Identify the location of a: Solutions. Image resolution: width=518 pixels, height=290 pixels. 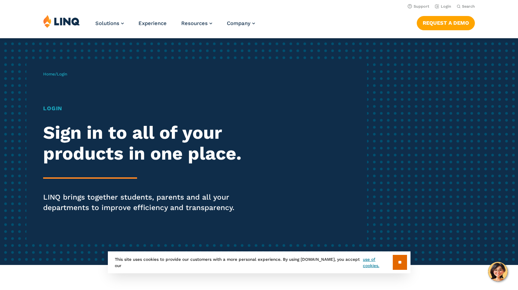
(110, 23).